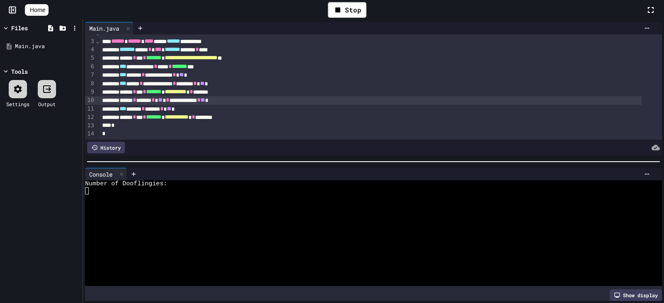 This screenshot has width=664, height=303. I want to click on div: Settings, so click(18, 104).